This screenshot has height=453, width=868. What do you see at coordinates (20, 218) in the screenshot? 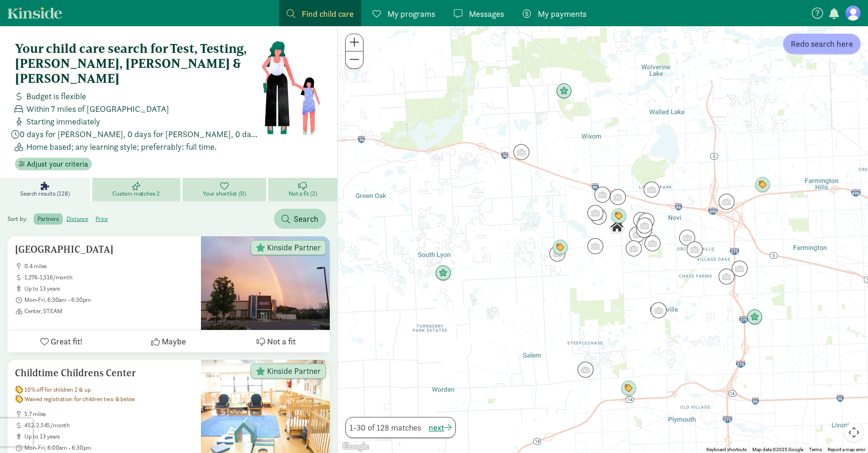
I see `span: Sort by:` at bounding box center [20, 218].